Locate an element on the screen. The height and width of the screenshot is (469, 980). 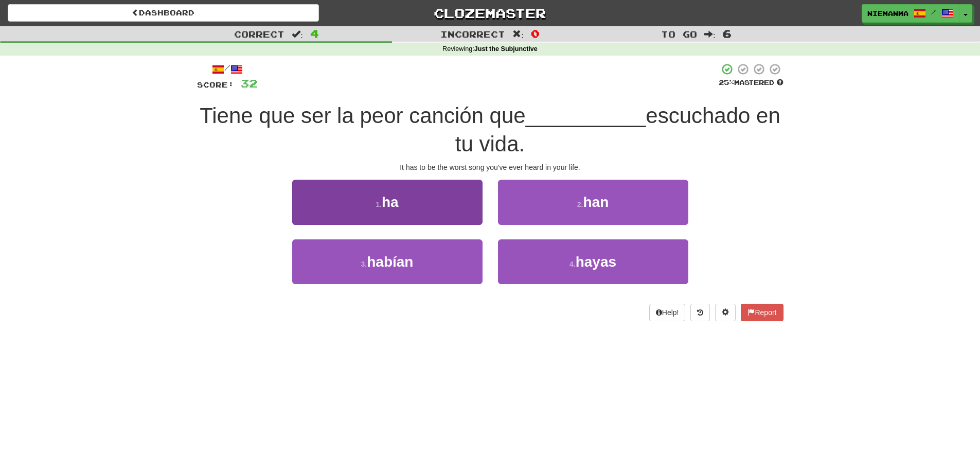
span: Incorrect is located at coordinates (472, 34).